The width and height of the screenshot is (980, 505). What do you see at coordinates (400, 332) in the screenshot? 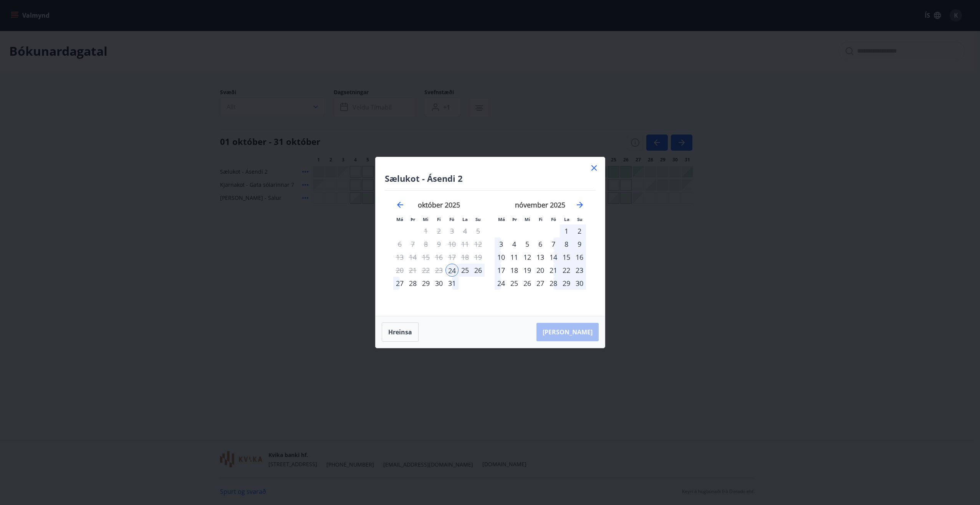
I see `button: Hreinsa` at bounding box center [400, 332].